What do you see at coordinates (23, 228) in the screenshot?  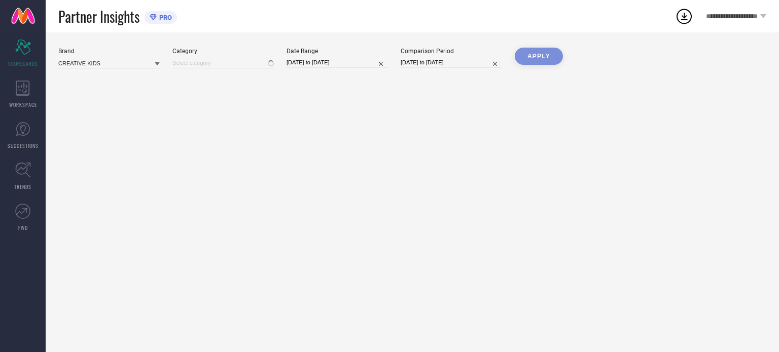 I see `span: FWD` at bounding box center [23, 228].